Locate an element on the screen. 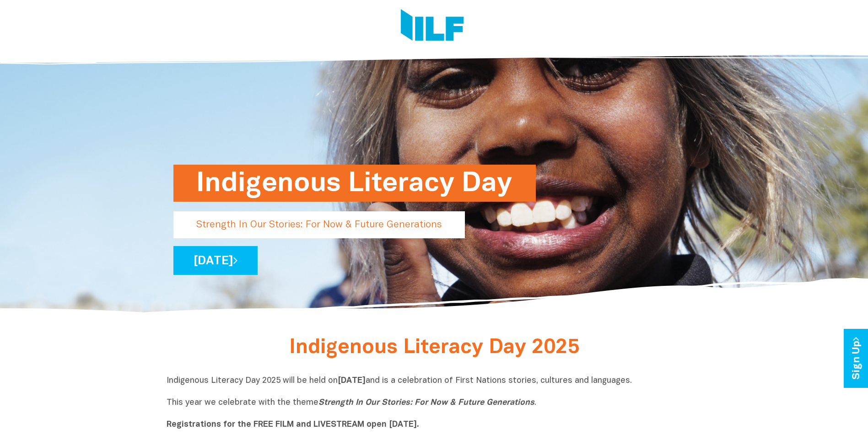 This screenshot has width=868, height=440. h1: Indigenous Literacy Day is located at coordinates (354, 183).